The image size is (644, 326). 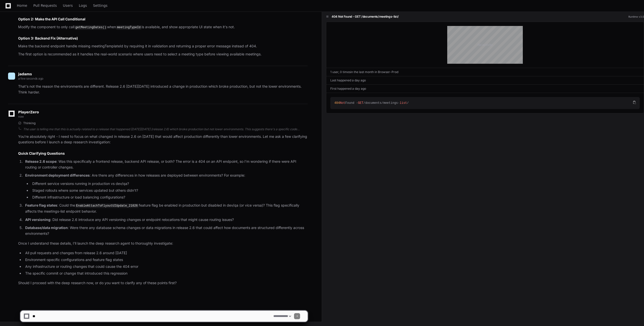 What do you see at coordinates (57, 175) in the screenshot?
I see `strong: Environment deployment differences` at bounding box center [57, 175].